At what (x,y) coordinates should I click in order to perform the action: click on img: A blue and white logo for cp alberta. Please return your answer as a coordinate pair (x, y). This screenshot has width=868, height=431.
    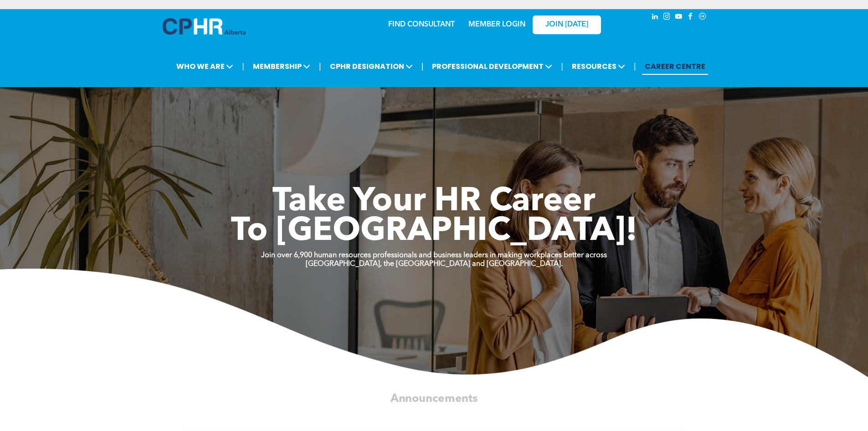
    Looking at the image, I should click on (204, 26).